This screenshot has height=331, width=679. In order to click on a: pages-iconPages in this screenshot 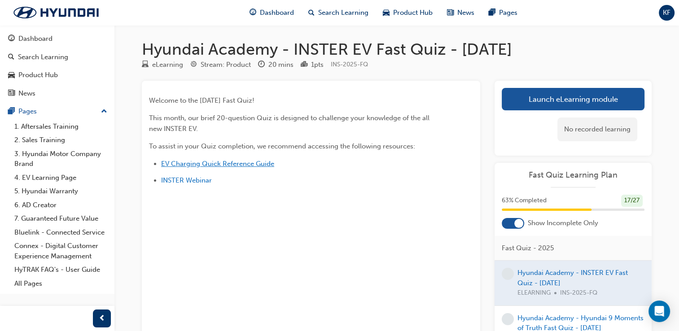, I will do `click(503, 13)`.